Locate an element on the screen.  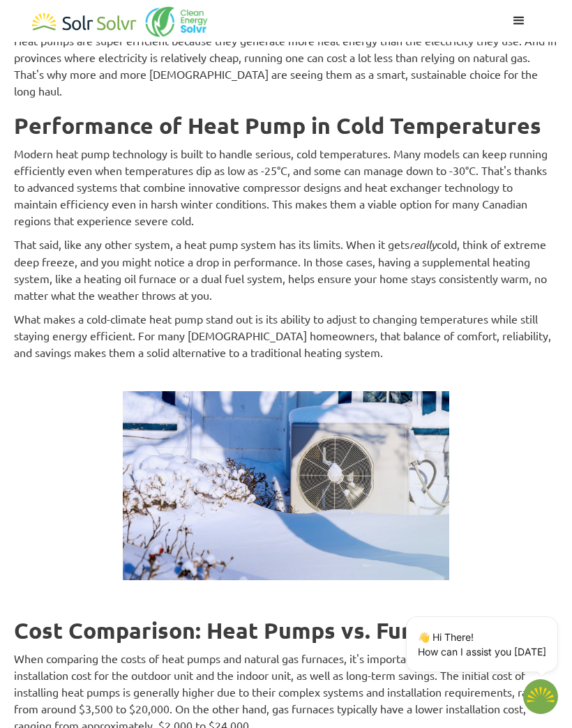
strong: Performance of Heat Pump in Cold Temperatures is located at coordinates (278, 125).